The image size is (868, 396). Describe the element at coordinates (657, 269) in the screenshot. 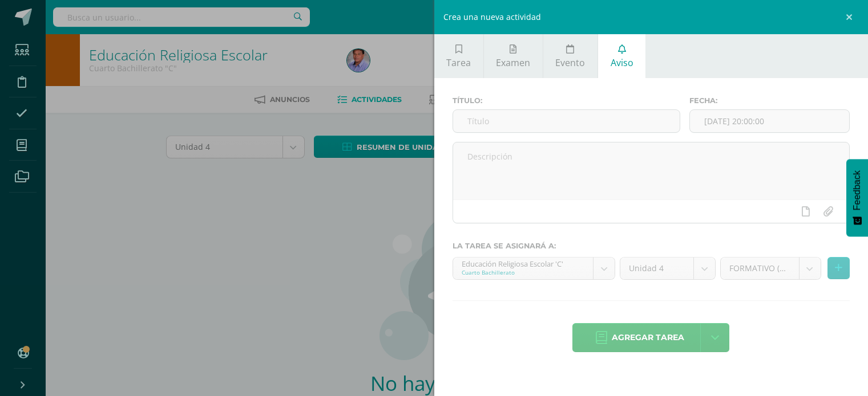

I see `span: Unidad 4` at that location.